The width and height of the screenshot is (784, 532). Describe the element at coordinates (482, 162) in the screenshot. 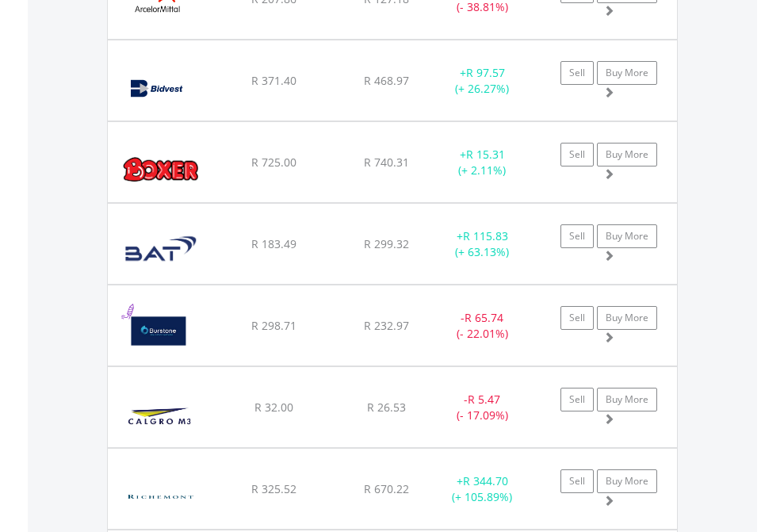

I see `div: + (+ 2.11%)` at that location.